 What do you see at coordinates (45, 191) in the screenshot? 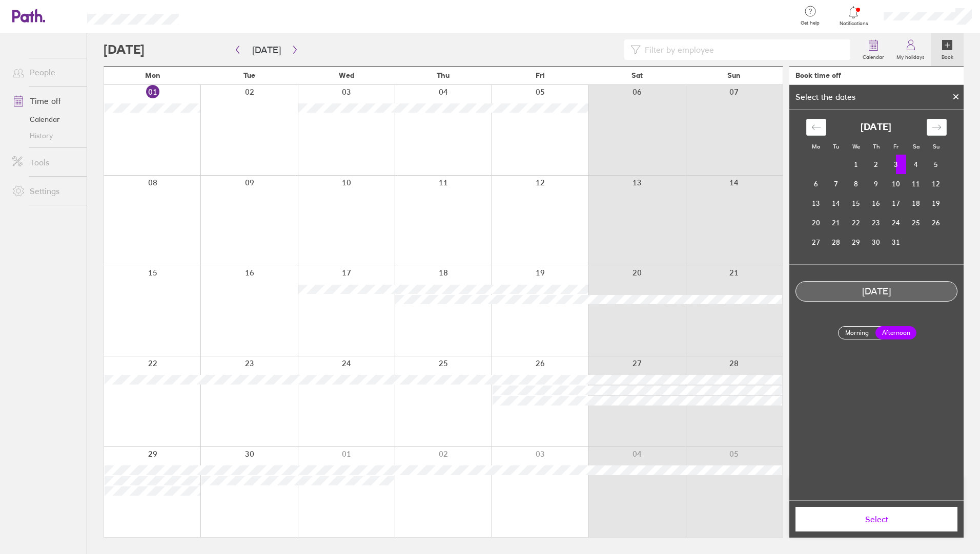
I see `a: Settings` at bounding box center [45, 191].